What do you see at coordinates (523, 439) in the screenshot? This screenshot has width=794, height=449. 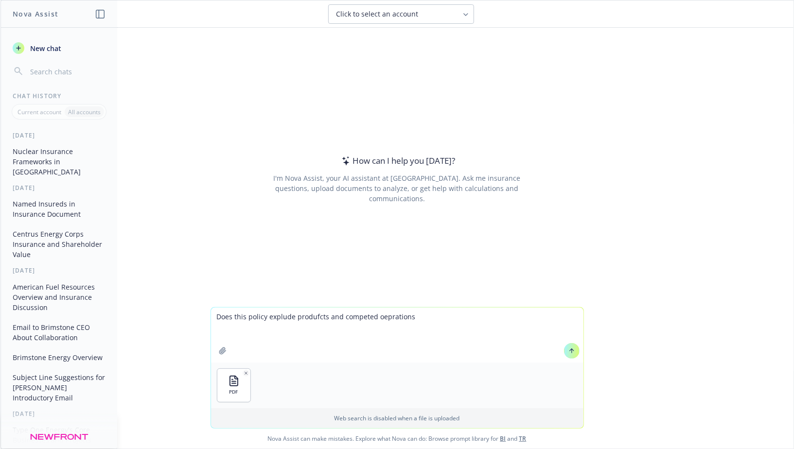 I see `a: TR` at bounding box center [523, 439].